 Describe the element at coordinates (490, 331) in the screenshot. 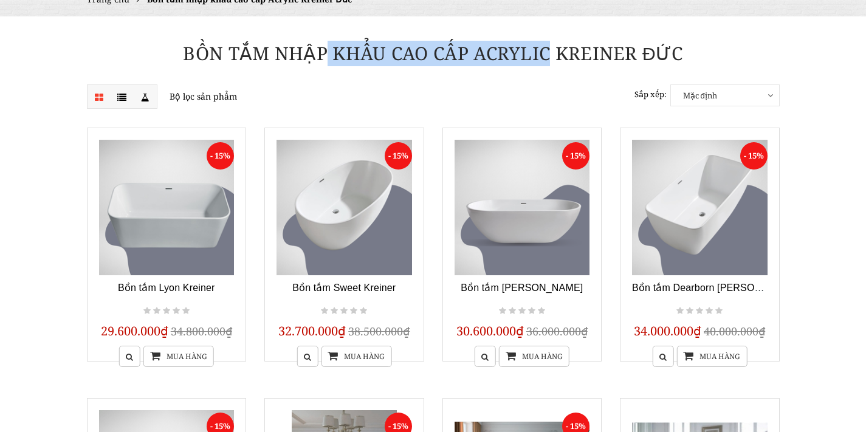

I see `span: 30.600.000₫` at that location.